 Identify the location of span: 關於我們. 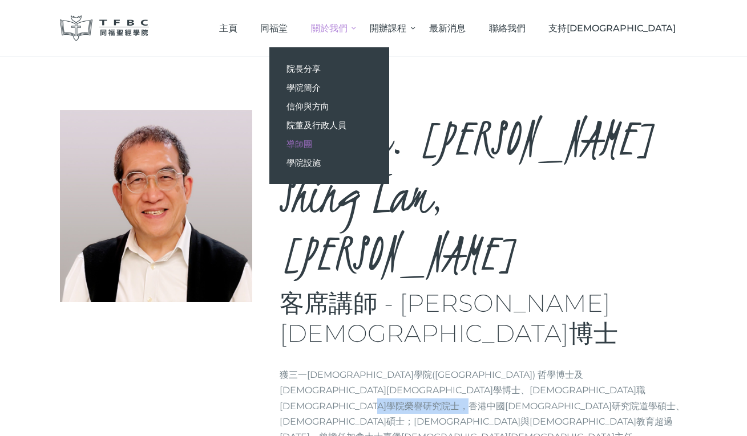
(329, 28).